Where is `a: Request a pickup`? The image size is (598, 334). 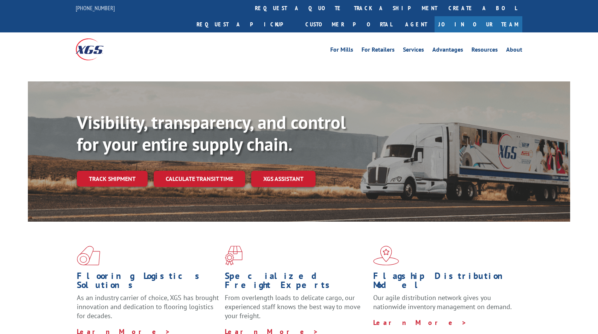
a: Request a pickup is located at coordinates (245, 24).